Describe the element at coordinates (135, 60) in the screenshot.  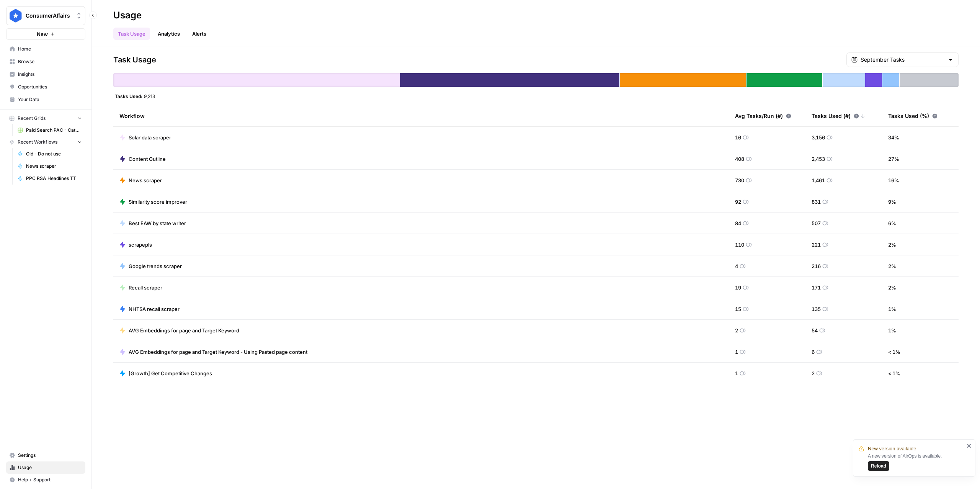
I see `span: Task Usage` at that location.